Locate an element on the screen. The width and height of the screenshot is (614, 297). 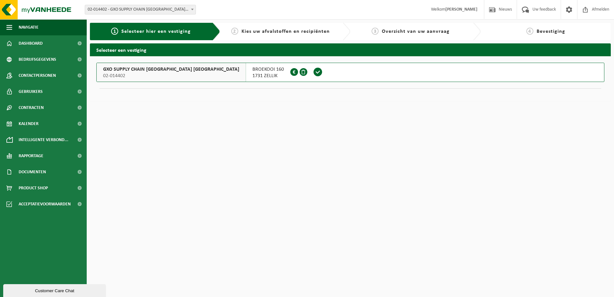
div: Customer Care Chat is located at coordinates (51, 8).